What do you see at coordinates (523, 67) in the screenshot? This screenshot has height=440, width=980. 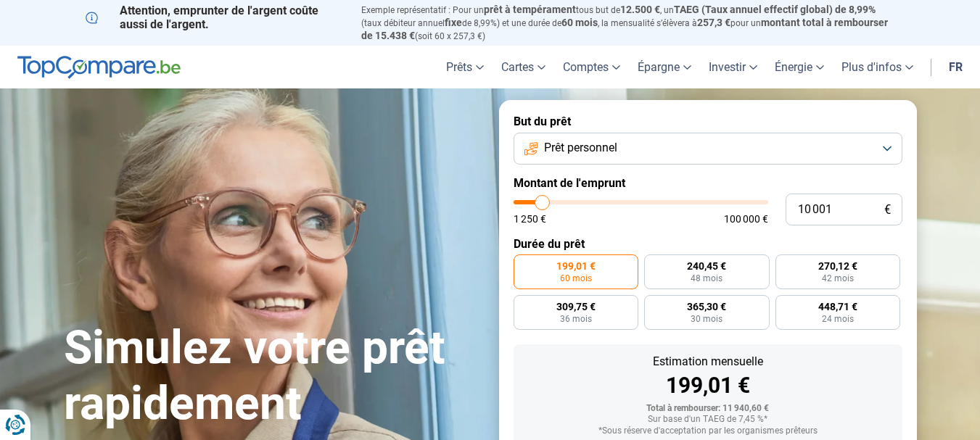 I see `a: Cartes` at bounding box center [523, 67].